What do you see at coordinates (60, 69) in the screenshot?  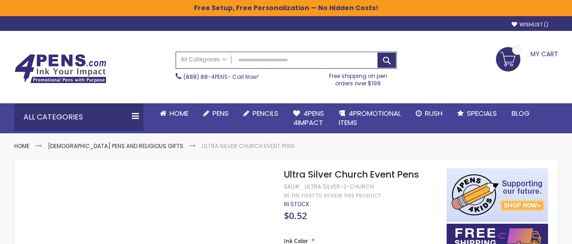 I see `img: 4Pens Custom Pens and Promotional Products` at bounding box center [60, 69].